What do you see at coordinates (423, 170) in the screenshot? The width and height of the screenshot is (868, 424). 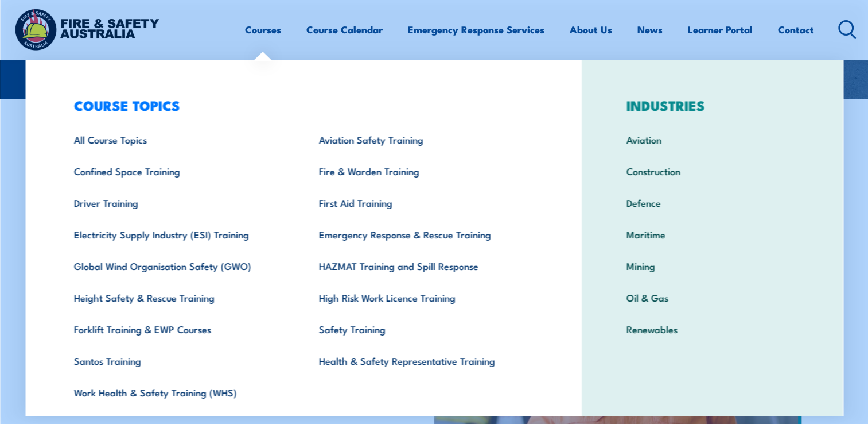 I see `a: Fire & Warden Training` at bounding box center [423, 170].